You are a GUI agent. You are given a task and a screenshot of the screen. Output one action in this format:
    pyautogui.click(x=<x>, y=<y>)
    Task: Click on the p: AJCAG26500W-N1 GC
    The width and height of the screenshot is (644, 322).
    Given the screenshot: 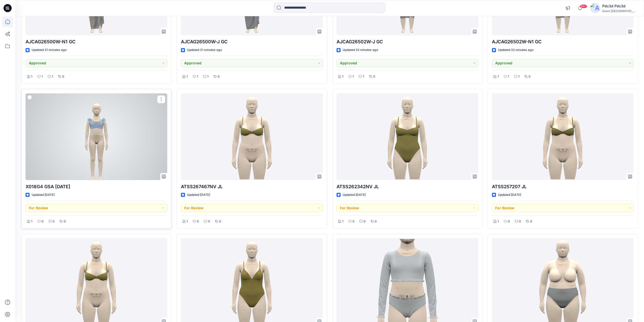 What is the action you would take?
    pyautogui.click(x=96, y=42)
    